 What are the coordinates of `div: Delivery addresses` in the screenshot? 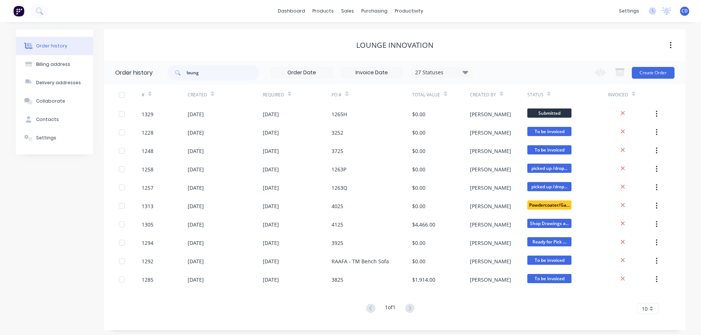 It's located at (59, 83).